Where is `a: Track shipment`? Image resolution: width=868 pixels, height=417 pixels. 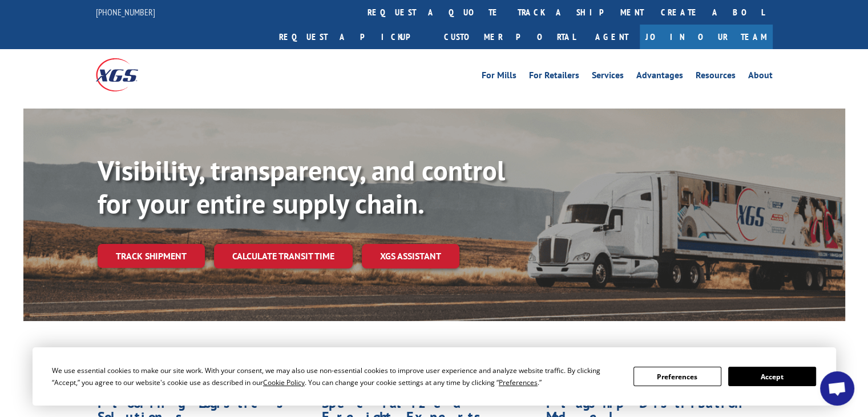
a: Track shipment is located at coordinates (151, 256).